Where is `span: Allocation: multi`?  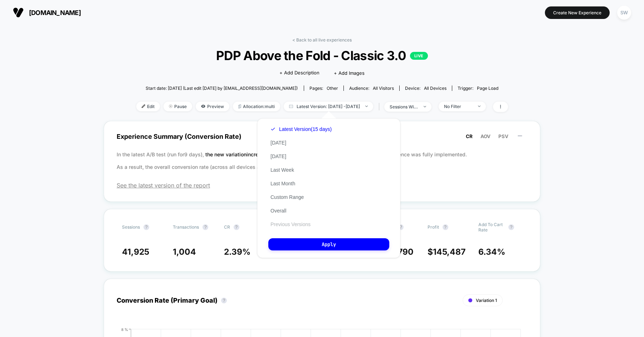 span: Allocation: multi is located at coordinates (257, 106).